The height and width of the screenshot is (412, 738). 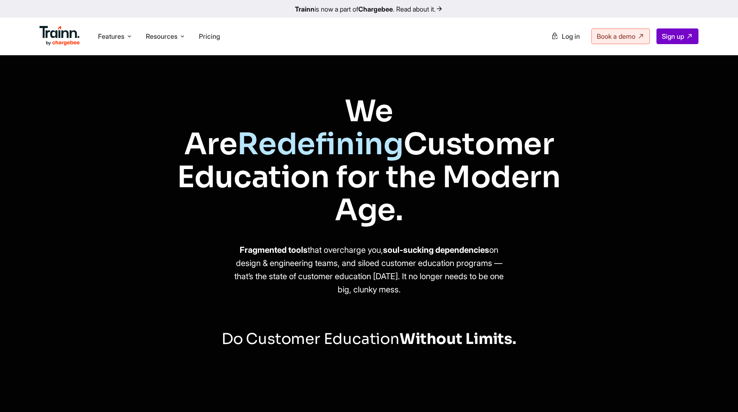 What do you see at coordinates (436, 250) in the screenshot?
I see `b: soul-sucking dependencies` at bounding box center [436, 250].